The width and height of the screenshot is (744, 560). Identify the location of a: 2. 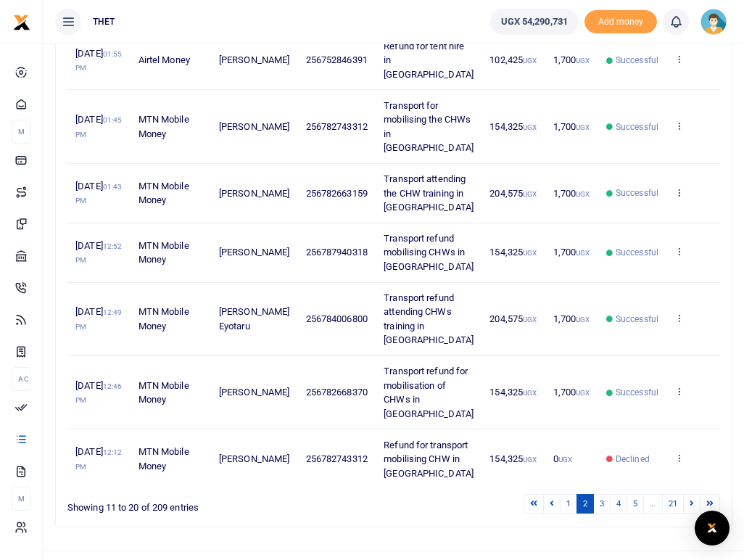
(585, 503).